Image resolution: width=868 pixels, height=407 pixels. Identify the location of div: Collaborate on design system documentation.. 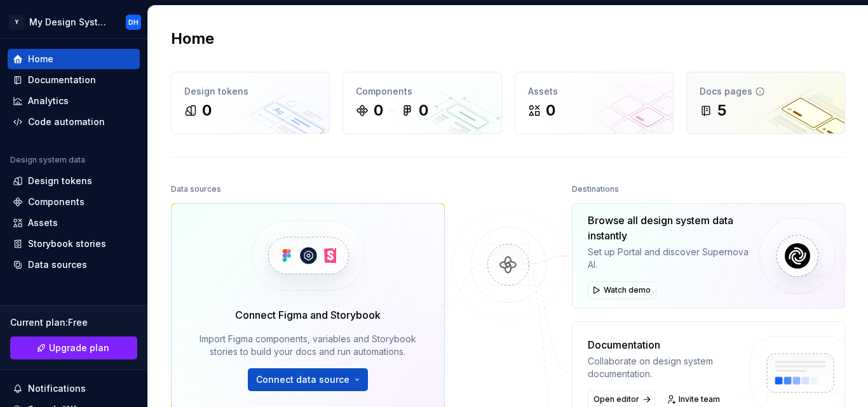
(663, 367).